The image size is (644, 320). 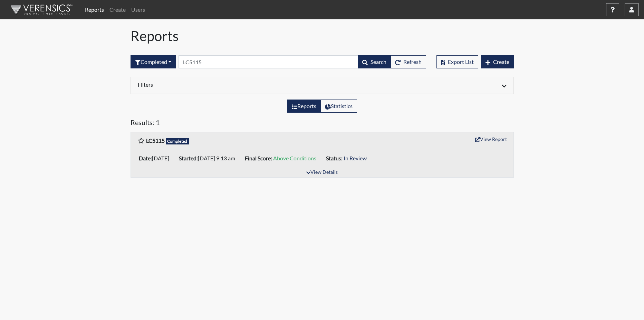 I want to click on label: View the list of reports, so click(x=304, y=106).